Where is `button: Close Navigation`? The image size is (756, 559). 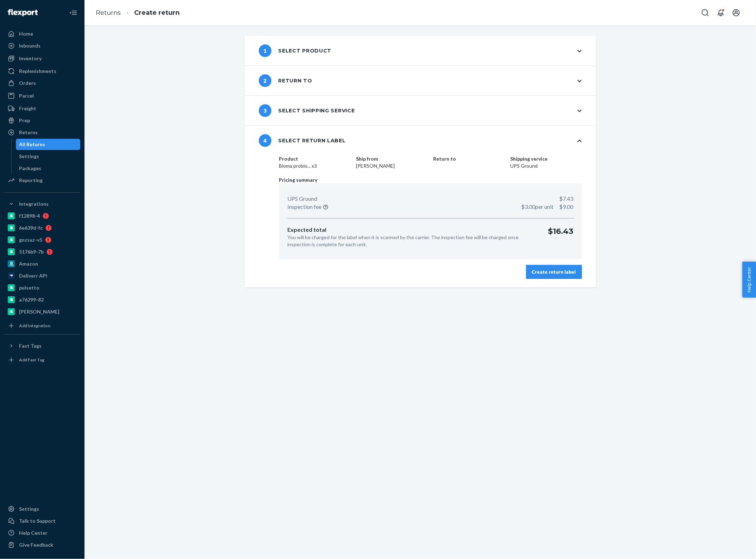 button: Close Navigation is located at coordinates (73, 13).